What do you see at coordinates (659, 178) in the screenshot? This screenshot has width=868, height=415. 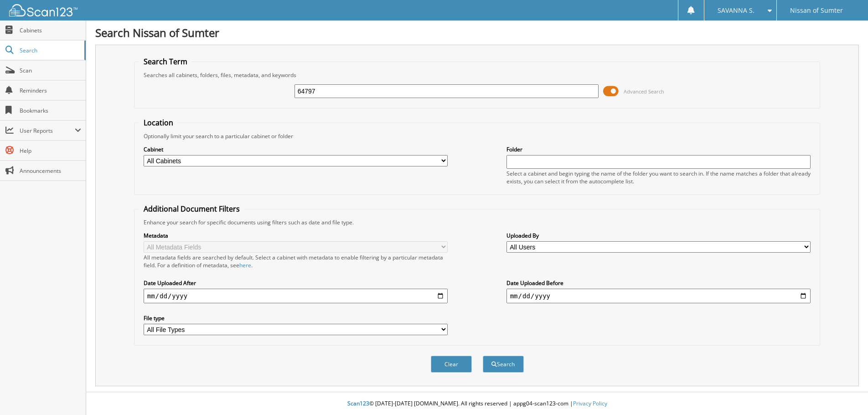 I see `div: Select a cabinet and begin typing the name of the folder you want to search in. If the name match...` at bounding box center [659, 178].